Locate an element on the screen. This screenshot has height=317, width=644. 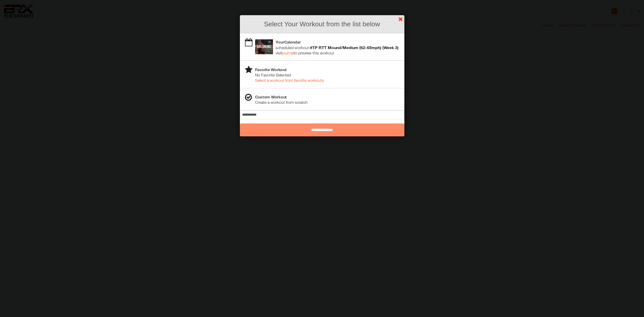
h4: Custom Workout is located at coordinates (327, 97).